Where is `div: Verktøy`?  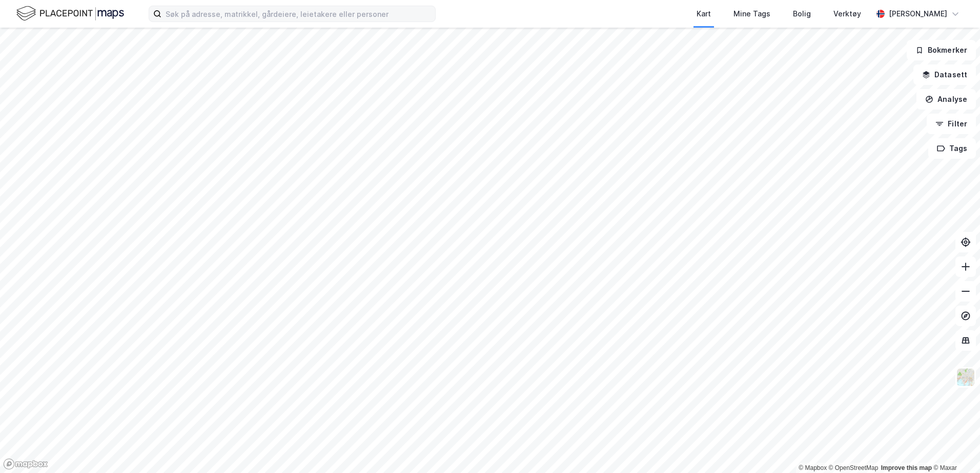
div: Verktøy is located at coordinates (847, 14).